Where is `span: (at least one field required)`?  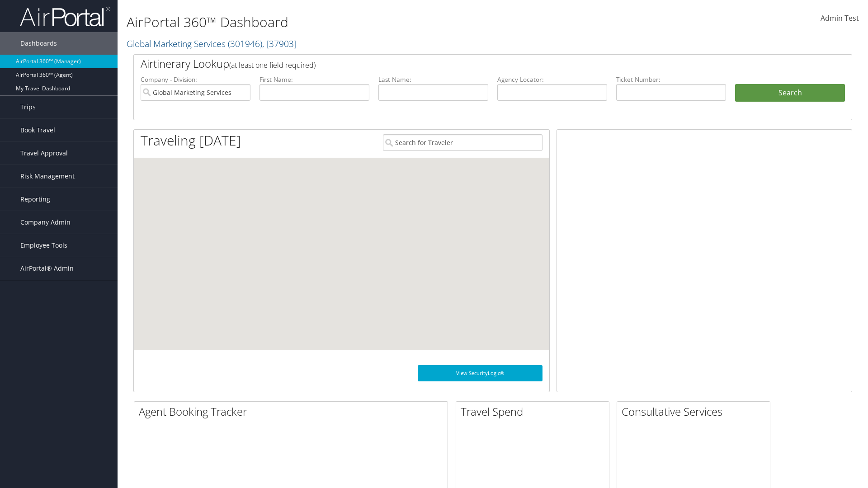 span: (at least one field required) is located at coordinates (272, 65).